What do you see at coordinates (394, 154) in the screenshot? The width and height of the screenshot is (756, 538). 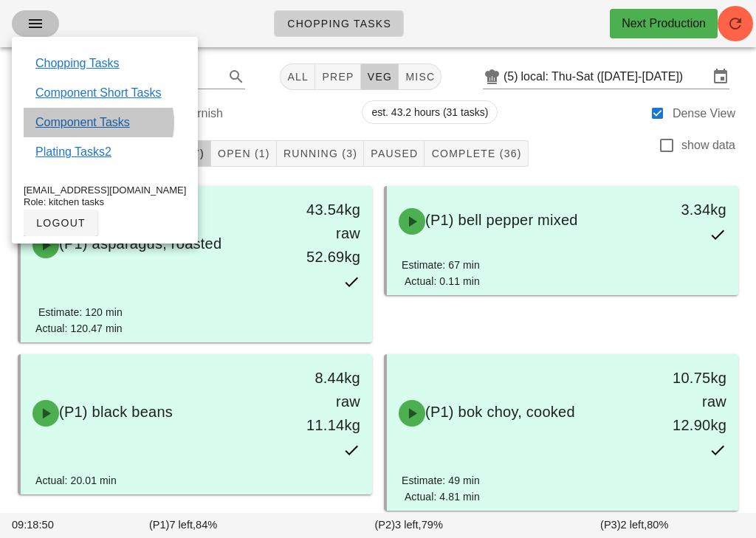 I see `span: Paused` at bounding box center [394, 154].